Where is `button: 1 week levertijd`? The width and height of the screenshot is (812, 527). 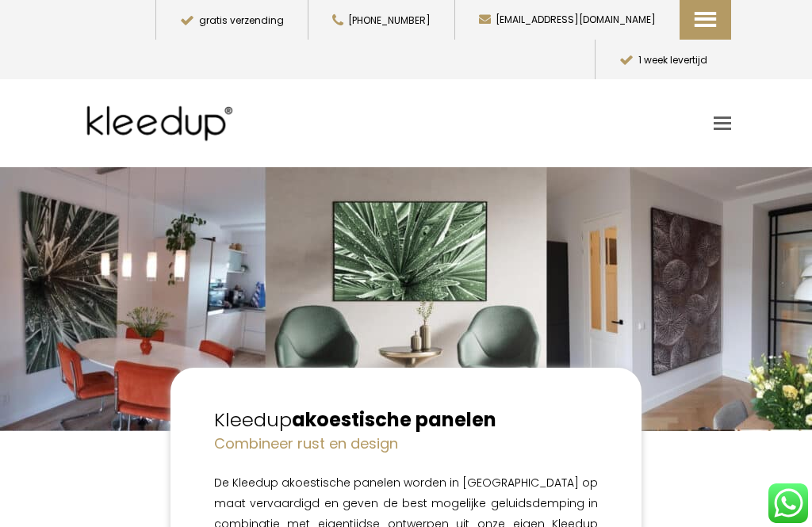 button: 1 week levertijd is located at coordinates (663, 59).